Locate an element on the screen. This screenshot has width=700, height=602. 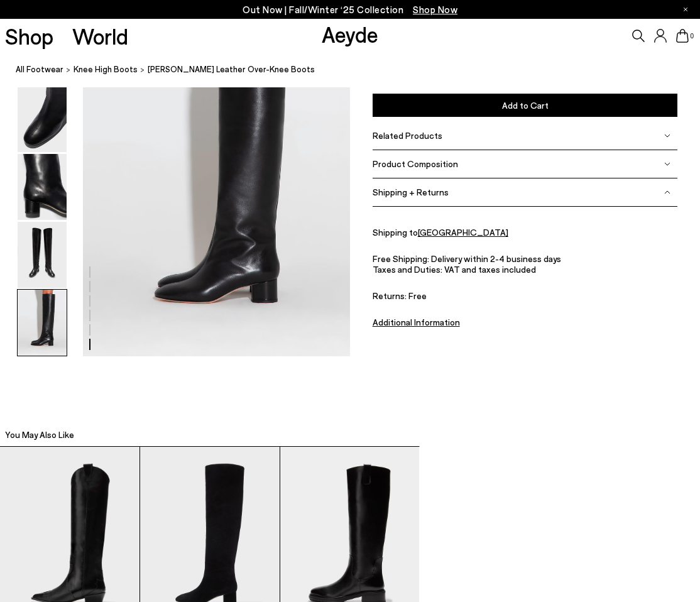
img: Willa Leather Over-Knee Boots - Image 3 is located at coordinates (42, 119).